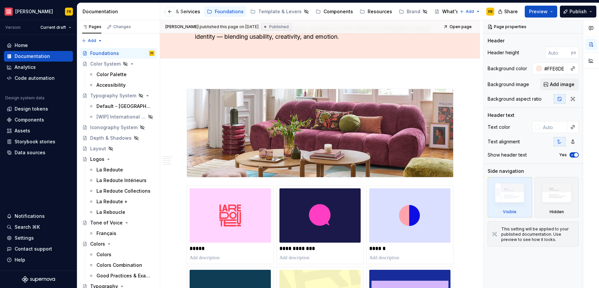 The width and height of the screenshot is (599, 288). What do you see at coordinates (183, 12) in the screenshot?
I see `div: Page tree` at bounding box center [183, 12].